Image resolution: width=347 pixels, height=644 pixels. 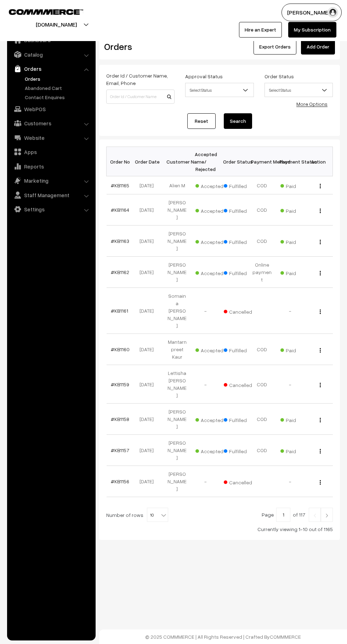 What do you see at coordinates (51, 195) in the screenshot?
I see `a: Staff Management` at bounding box center [51, 195].